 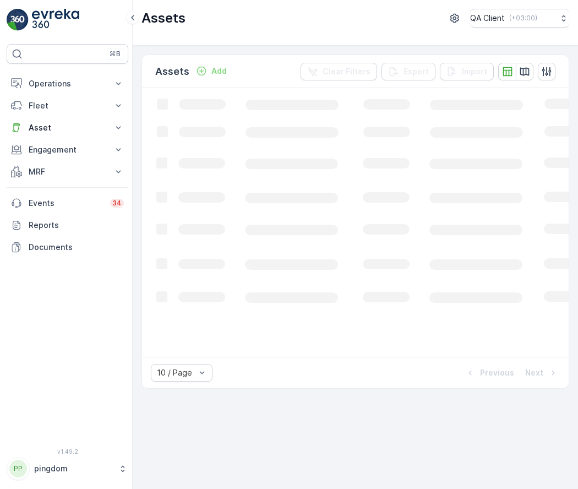 I want to click on button: Next, so click(x=542, y=373).